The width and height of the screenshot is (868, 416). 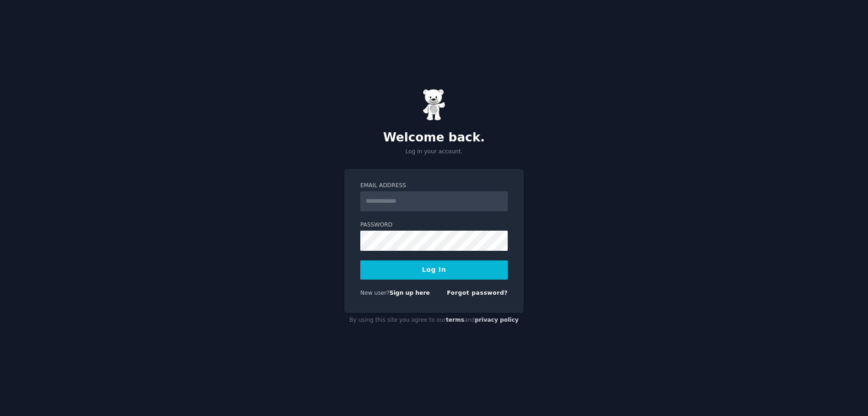 I want to click on button: Log In, so click(x=434, y=270).